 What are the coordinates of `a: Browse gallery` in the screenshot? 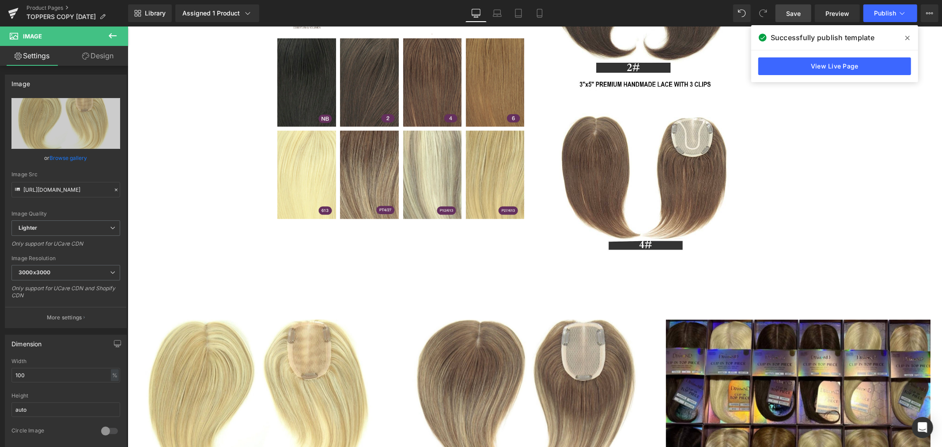 It's located at (68, 158).